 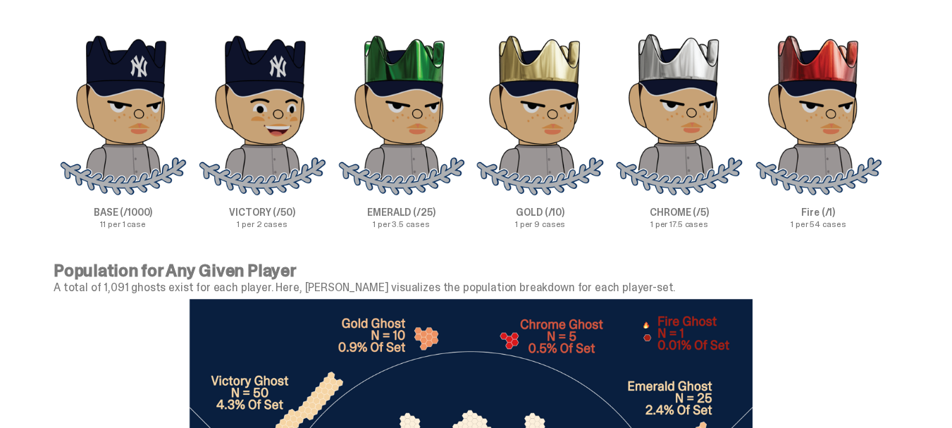 What do you see at coordinates (401, 114) in the screenshot?
I see `img: Emerald%20Img.png` at bounding box center [401, 114].